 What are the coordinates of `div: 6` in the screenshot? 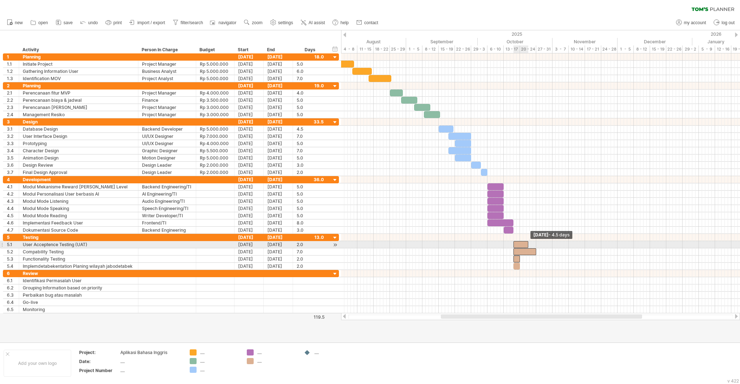 It's located at (13, 273).